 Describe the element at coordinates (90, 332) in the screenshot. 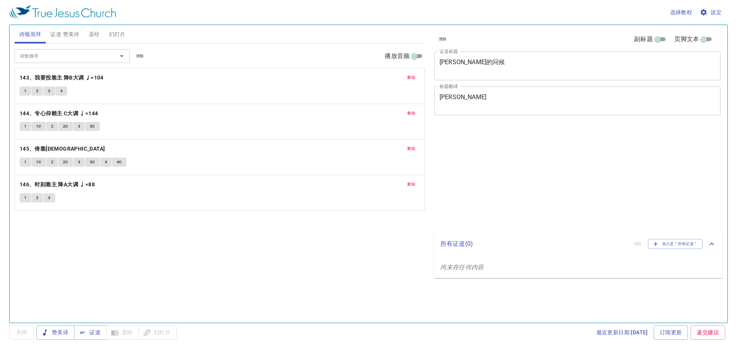

I see `button: 证道` at that location.